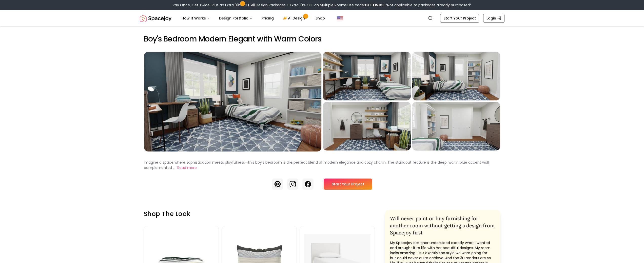 The height and width of the screenshot is (263, 644). What do you see at coordinates (155, 18) in the screenshot?
I see `a: Spacejoy` at bounding box center [155, 18].